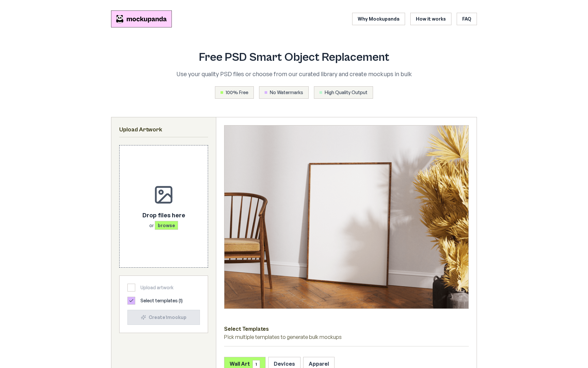  What do you see at coordinates (286, 92) in the screenshot?
I see `span: No Watermarks` at bounding box center [286, 92].